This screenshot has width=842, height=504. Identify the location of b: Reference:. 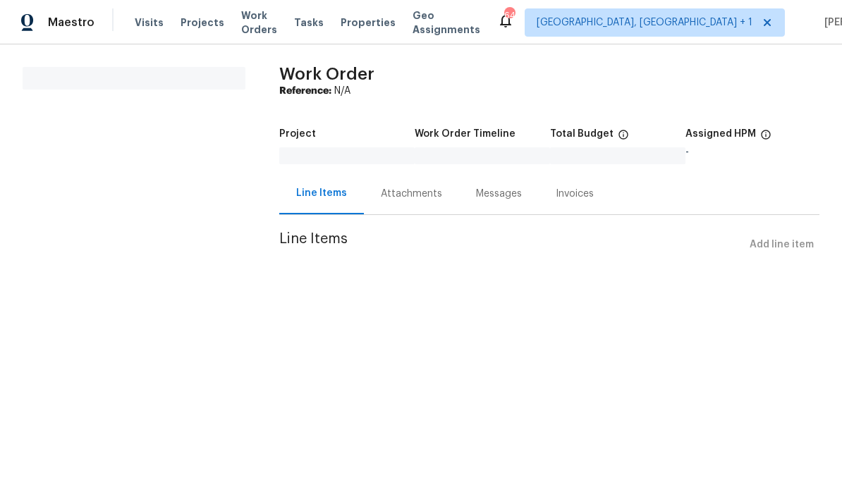
(306, 91).